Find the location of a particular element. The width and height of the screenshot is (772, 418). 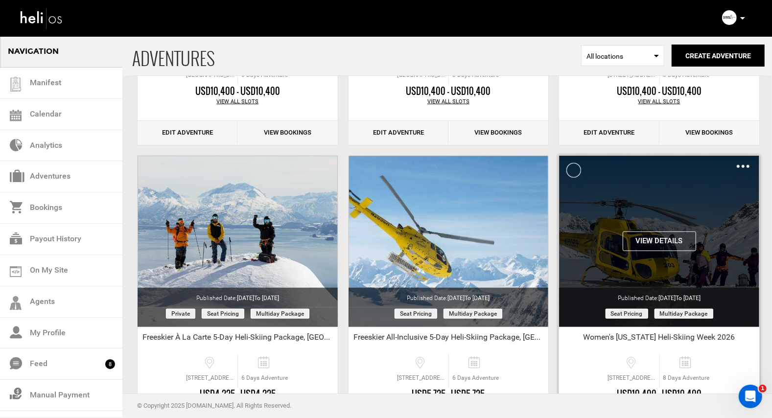

button: View Details is located at coordinates (660, 241).